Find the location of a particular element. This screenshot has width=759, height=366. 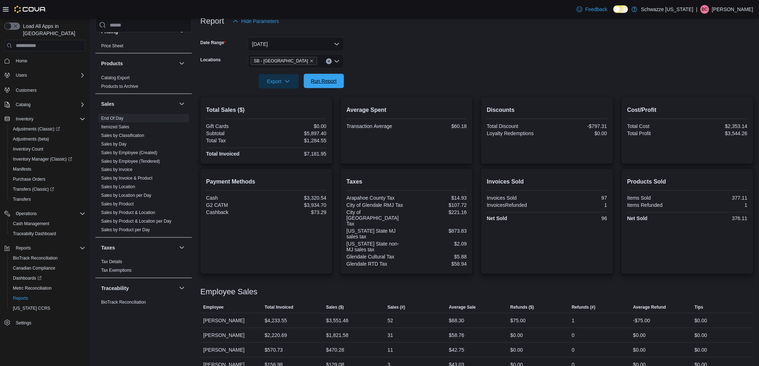

div: Arapahoe County Tax is located at coordinates (376, 198).